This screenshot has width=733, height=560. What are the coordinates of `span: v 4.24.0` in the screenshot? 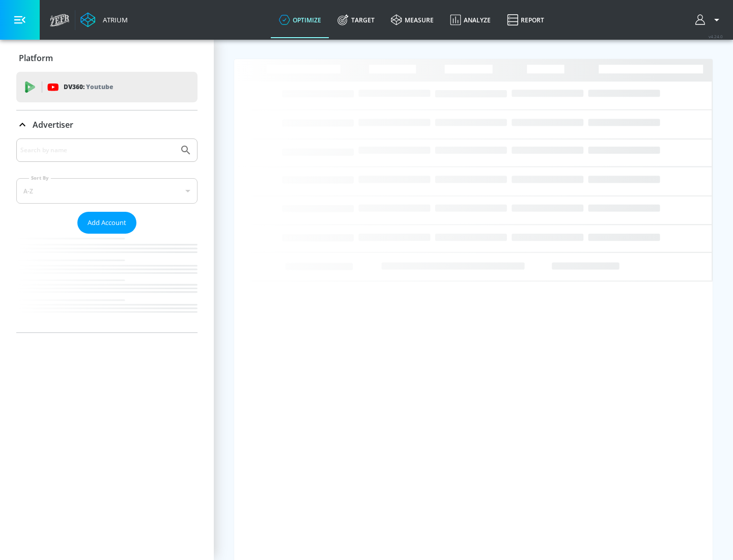 It's located at (716, 36).